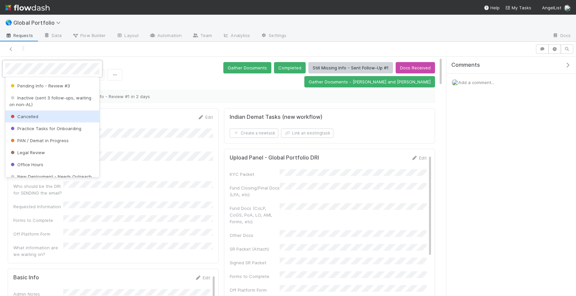 This screenshot has height=296, width=576. Describe the element at coordinates (39, 140) in the screenshot. I see `span: PAN / Demat in Progress` at that location.